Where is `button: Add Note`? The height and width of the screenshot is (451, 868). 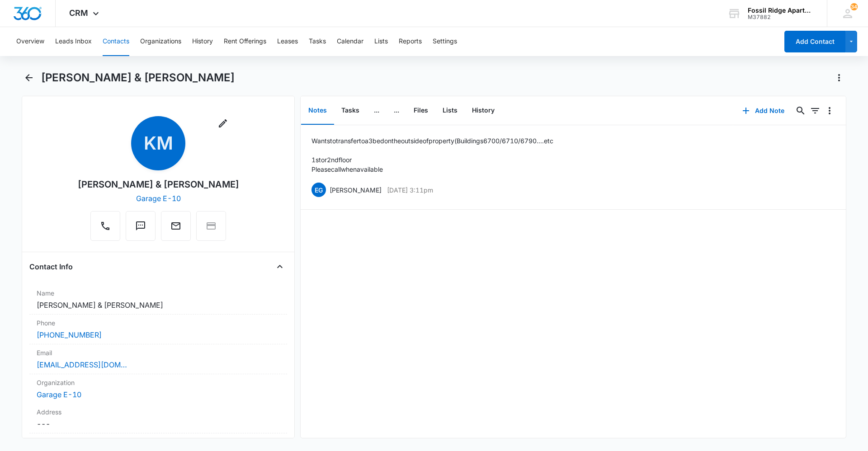
button: Add Note is located at coordinates (763, 110).